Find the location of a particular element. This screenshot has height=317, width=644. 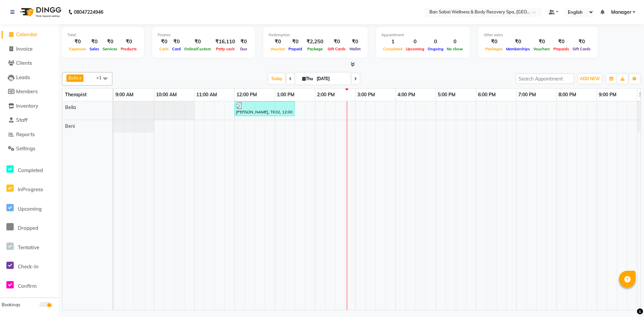

span: Today is located at coordinates (277, 78).